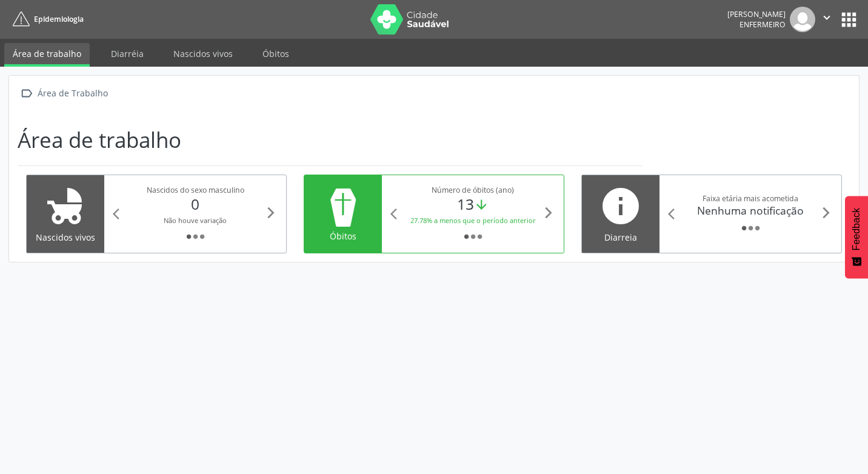 This screenshot has height=474, width=868. What do you see at coordinates (58, 18) in the screenshot?
I see `span: Epidemiologia` at bounding box center [58, 18].